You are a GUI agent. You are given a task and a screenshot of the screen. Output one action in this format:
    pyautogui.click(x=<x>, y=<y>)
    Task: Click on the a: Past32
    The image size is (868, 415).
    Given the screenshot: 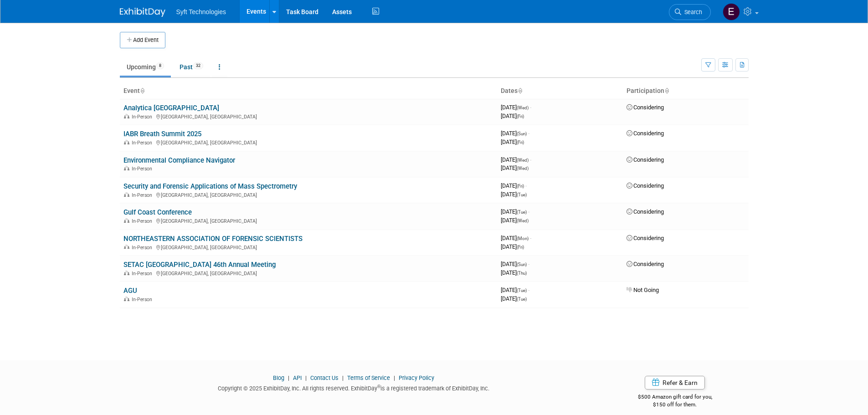 What is the action you would take?
    pyautogui.click(x=191, y=67)
    